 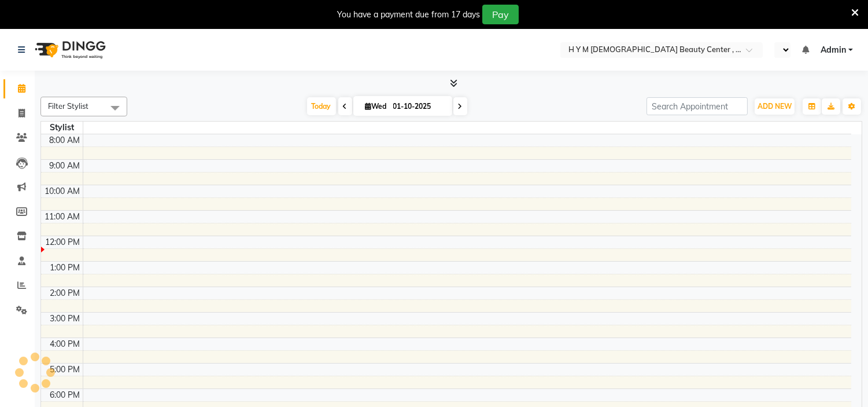 What do you see at coordinates (69, 50) in the screenshot?
I see `img: logo` at bounding box center [69, 50].